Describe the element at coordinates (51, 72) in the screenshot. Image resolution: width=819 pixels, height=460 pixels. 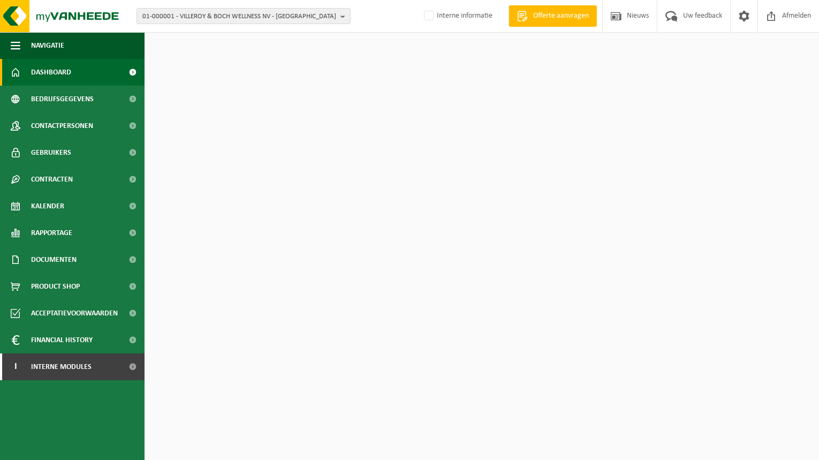
I see `span: Dashboard` at that location.